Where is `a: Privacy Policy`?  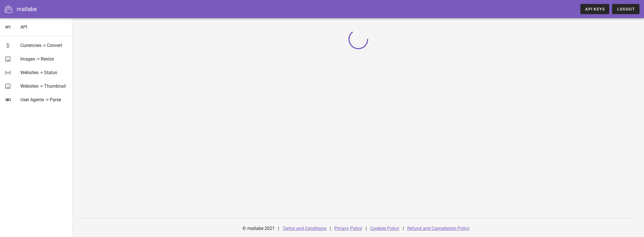
a: Privacy Policy is located at coordinates (348, 228).